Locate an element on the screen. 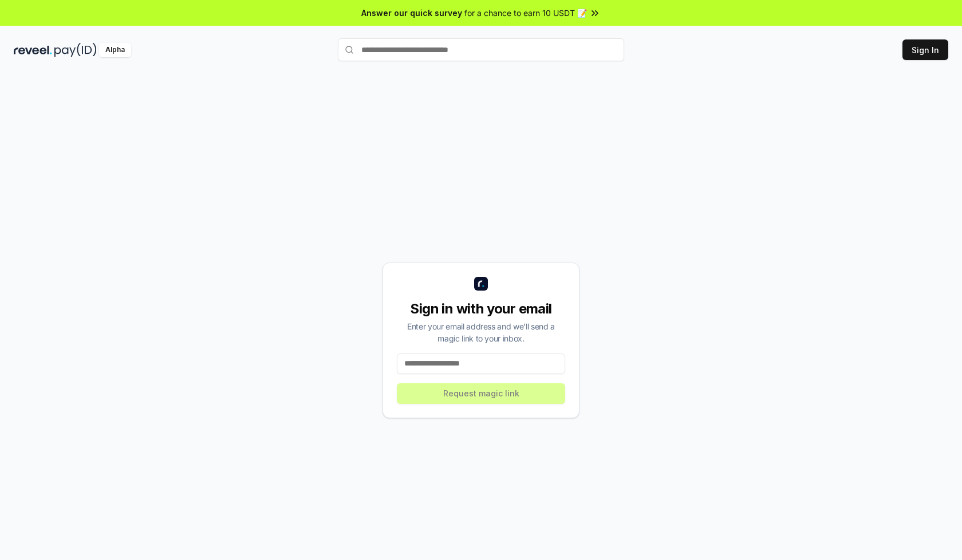  span: Answer our quick survey is located at coordinates (411, 13).